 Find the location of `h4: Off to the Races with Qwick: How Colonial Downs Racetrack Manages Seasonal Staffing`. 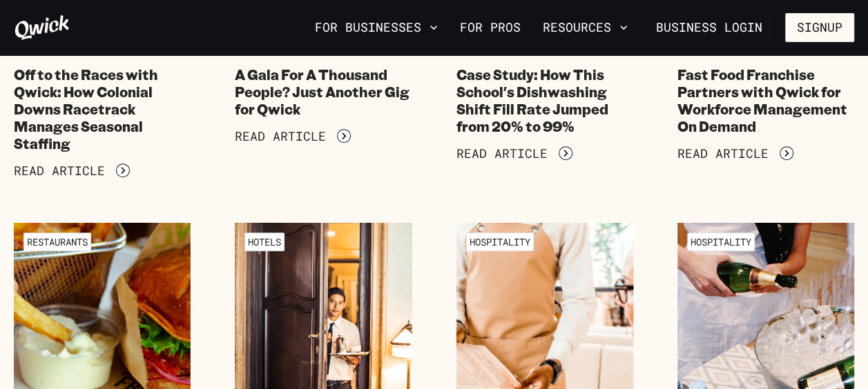

h4: Off to the Races with Qwick: How Colonial Downs Racetrack Manages Seasonal Staffing is located at coordinates (102, 109).